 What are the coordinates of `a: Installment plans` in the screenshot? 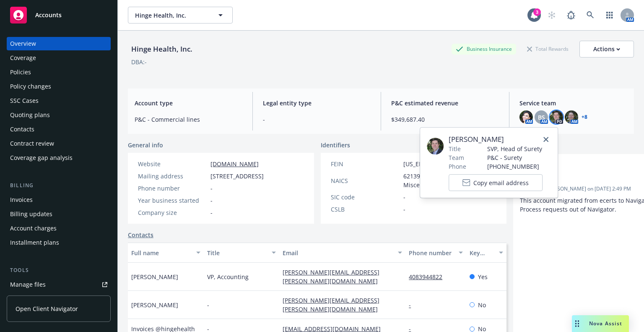 It's located at (59, 242).